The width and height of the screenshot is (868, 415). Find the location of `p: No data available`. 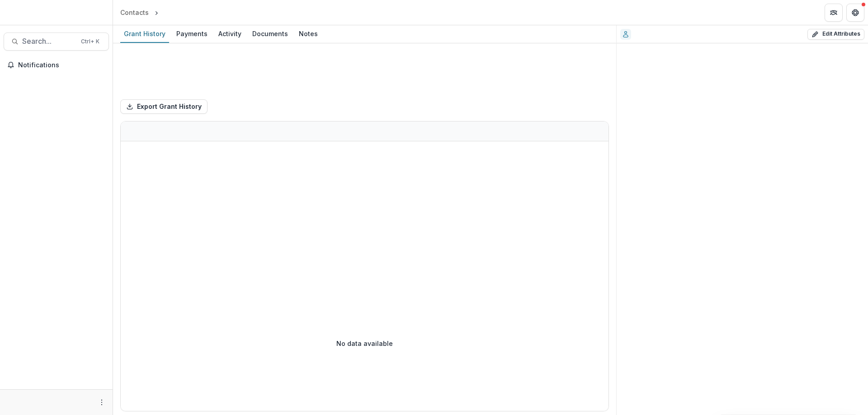

p: No data available is located at coordinates (365, 344).